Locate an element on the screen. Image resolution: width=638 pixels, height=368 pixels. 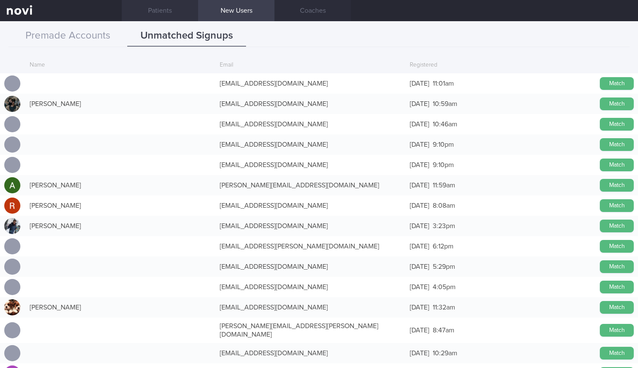
span: 5:29pm is located at coordinates (443, 267).